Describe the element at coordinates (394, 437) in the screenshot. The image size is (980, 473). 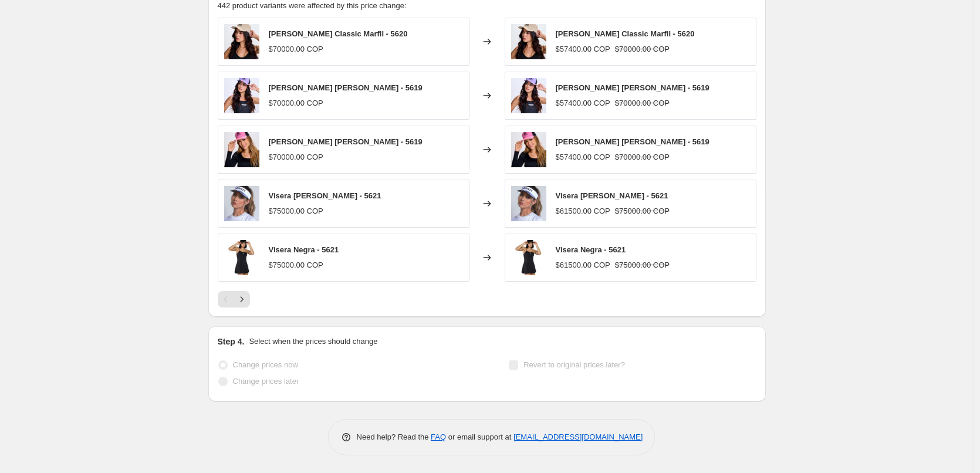
I see `span: Need help? Read the` at that location.